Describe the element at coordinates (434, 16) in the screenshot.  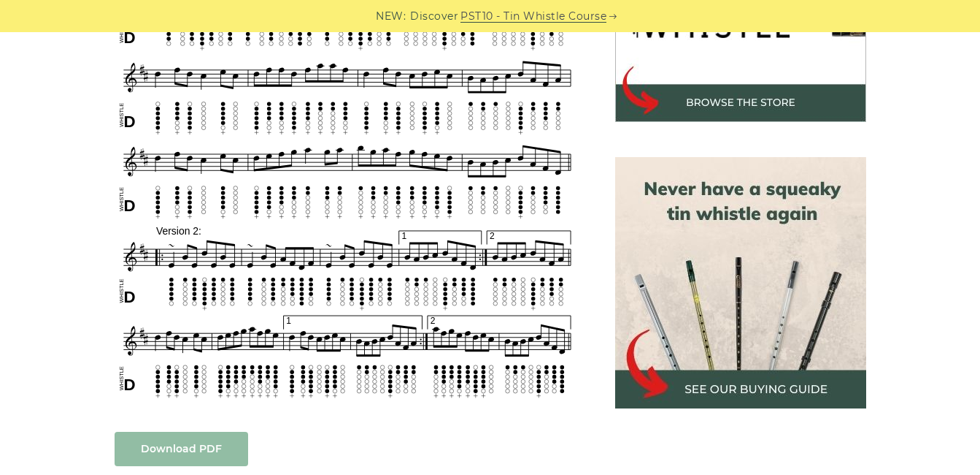
I see `span: Discover` at that location.